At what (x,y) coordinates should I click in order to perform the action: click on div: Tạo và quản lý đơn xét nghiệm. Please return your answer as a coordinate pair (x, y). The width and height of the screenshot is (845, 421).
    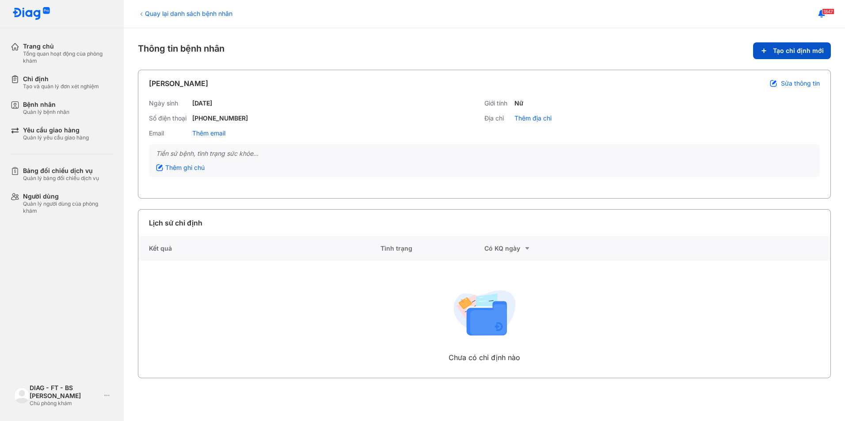
    Looking at the image, I should click on (61, 87).